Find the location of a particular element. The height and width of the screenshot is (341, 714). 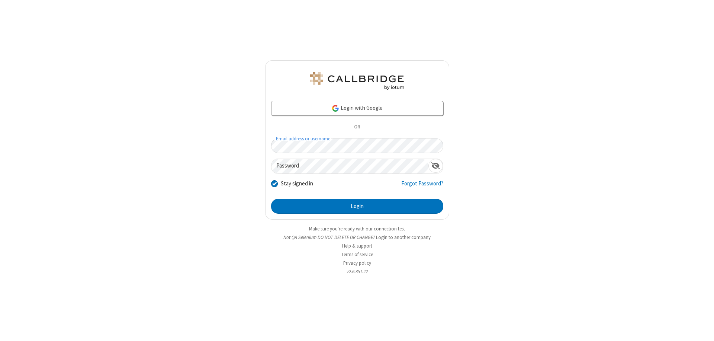

li: Not QA Selenium DO NOT DELETE OR CHANGE? is located at coordinates (357, 237).